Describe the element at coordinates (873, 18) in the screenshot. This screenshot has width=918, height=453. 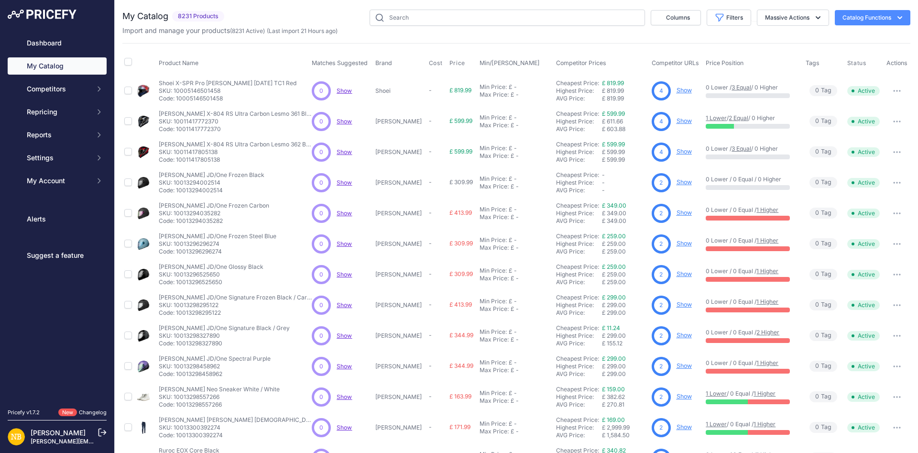
I see `button: Catalog Functions` at that location.